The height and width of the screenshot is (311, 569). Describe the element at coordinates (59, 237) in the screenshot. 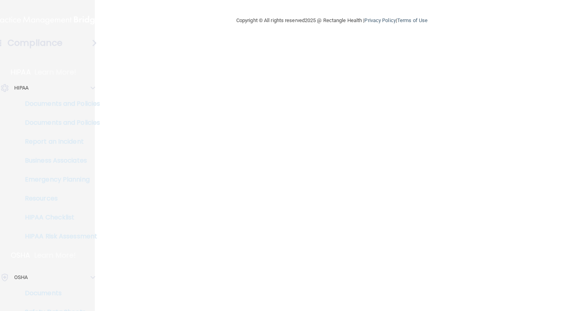

I see `p: HIPAA Risk Assessment` at that location.